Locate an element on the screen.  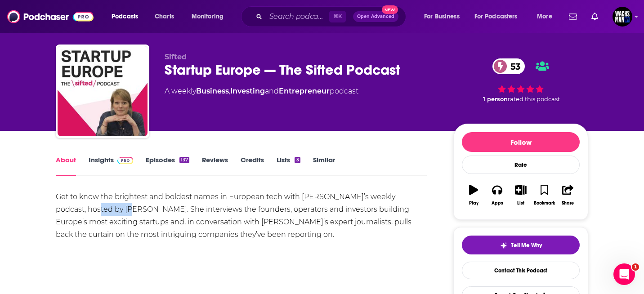
div: Share is located at coordinates (567, 203).